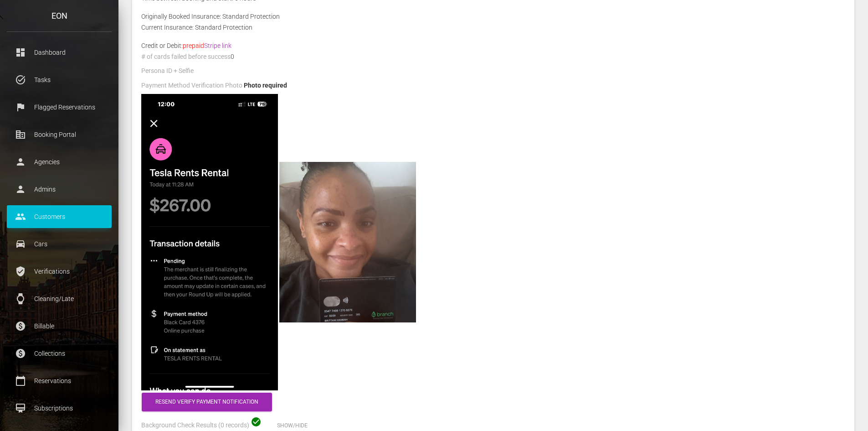  What do you see at coordinates (265, 85) in the screenshot?
I see `span: Photo required` at bounding box center [265, 85].